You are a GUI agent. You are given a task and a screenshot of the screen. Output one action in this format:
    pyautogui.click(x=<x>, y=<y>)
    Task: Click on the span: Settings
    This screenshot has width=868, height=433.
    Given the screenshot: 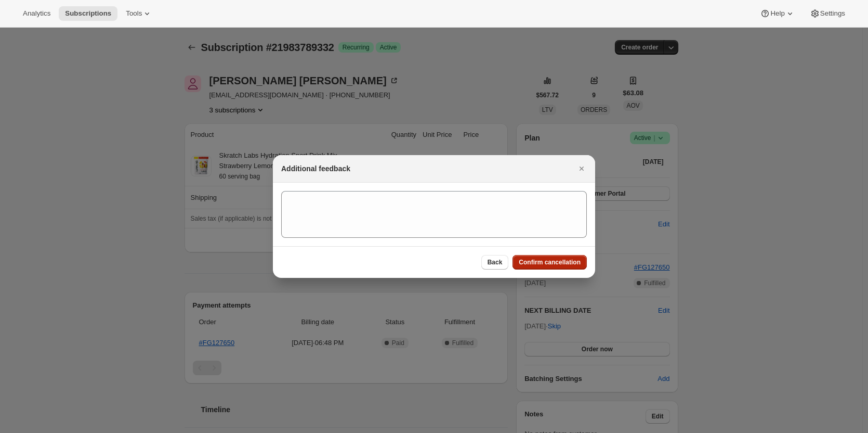 What is the action you would take?
    pyautogui.click(x=833, y=13)
    